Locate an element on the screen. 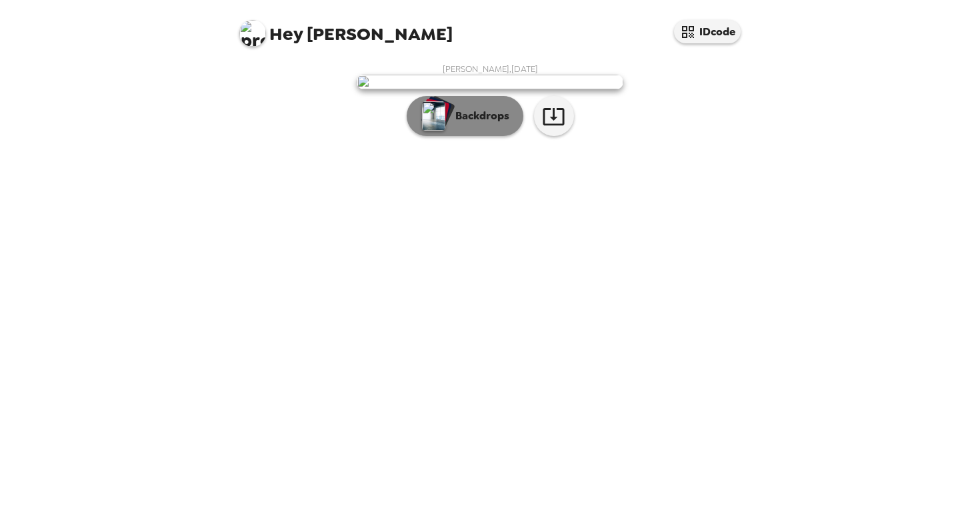  button: Backdrops is located at coordinates (465, 116).